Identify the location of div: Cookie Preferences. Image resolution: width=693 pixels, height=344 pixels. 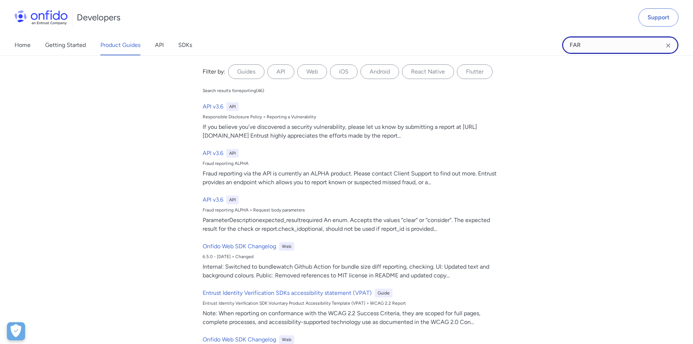
(16, 331).